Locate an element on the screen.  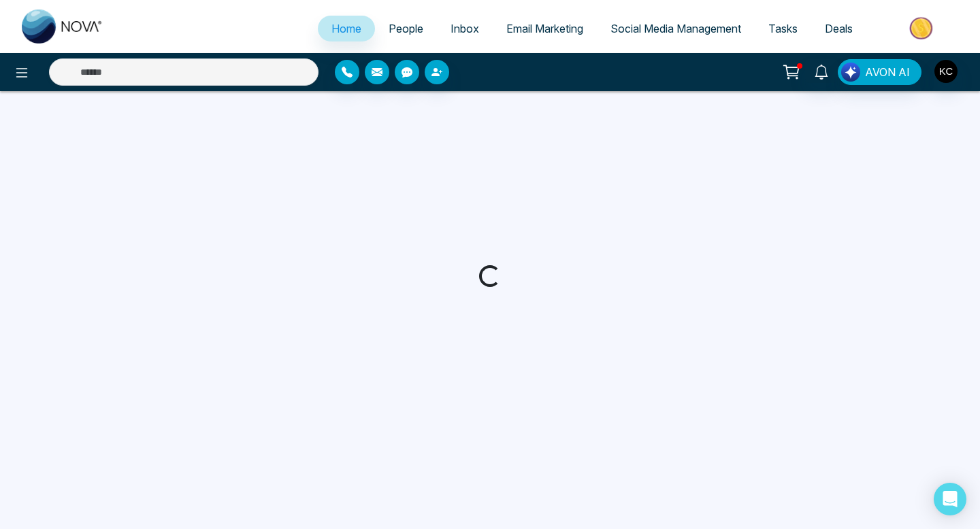
img: Lead Flow is located at coordinates (851, 72).